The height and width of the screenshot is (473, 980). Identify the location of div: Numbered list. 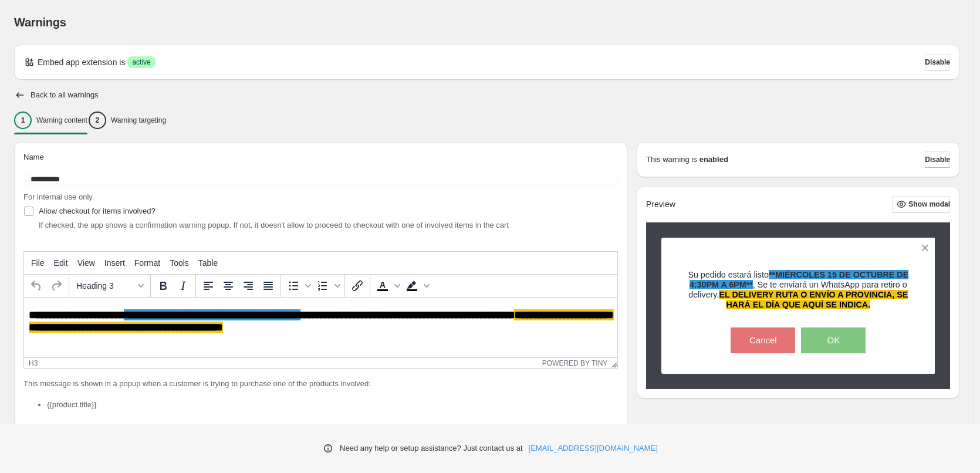
(327, 286).